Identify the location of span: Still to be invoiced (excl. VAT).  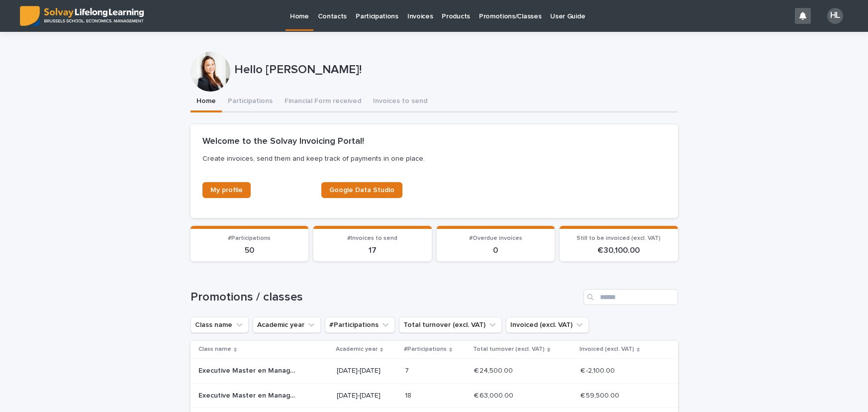
(618, 239).